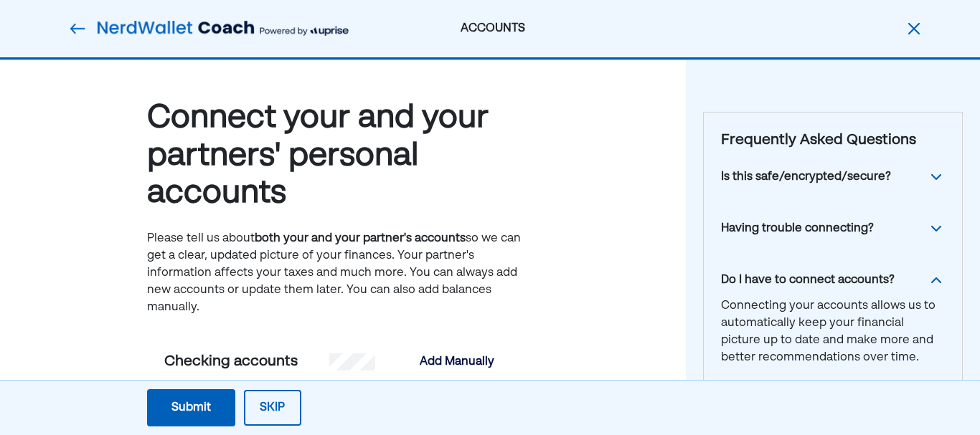 The width and height of the screenshot is (980, 435). Describe the element at coordinates (360, 239) in the screenshot. I see `b: both your and your partner's accounts` at that location.